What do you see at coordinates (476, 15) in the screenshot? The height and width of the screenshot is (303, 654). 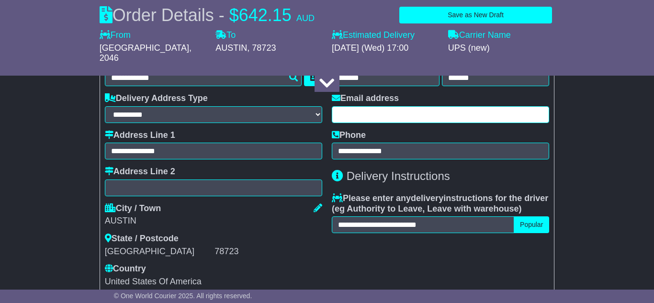 I see `button: Save as New Draft` at bounding box center [476, 15].